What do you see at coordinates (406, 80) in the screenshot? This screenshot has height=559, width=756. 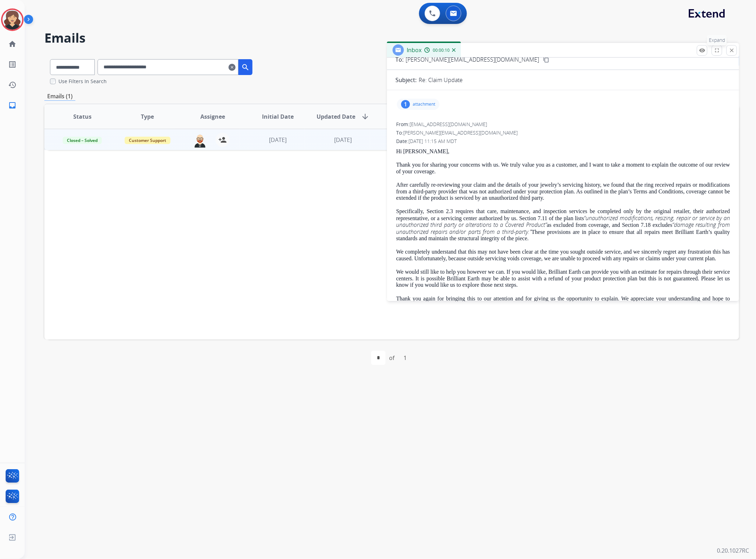 I see `p: Subject:` at bounding box center [406, 80].